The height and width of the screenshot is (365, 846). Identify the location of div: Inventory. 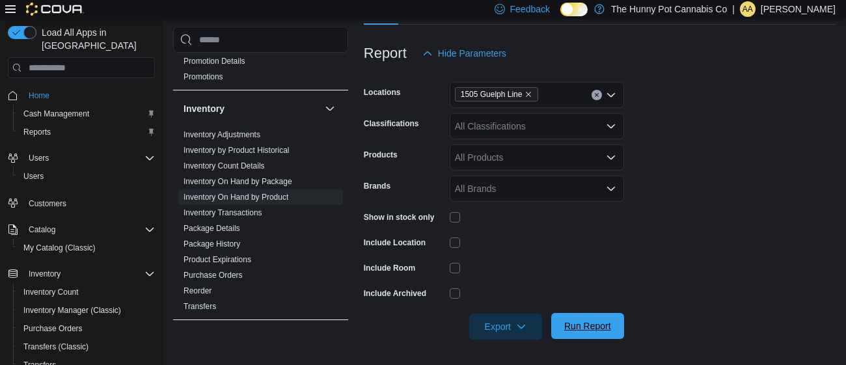
(260, 223).